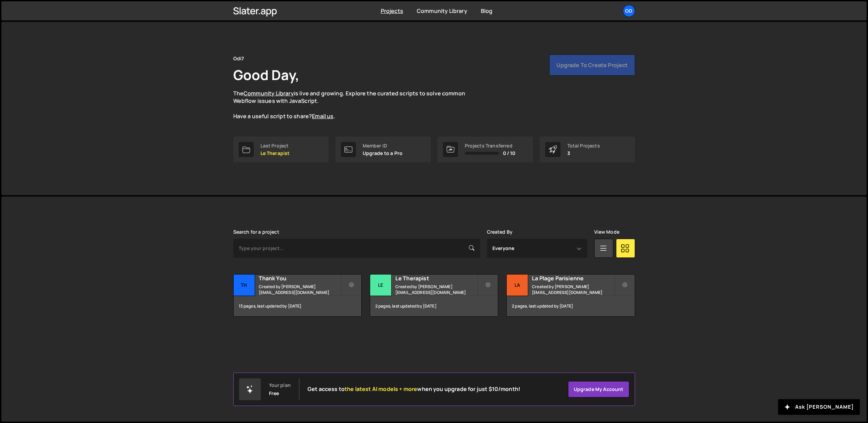 The height and width of the screenshot is (423, 868). Describe the element at coordinates (500, 232) in the screenshot. I see `label: Created By` at that location.